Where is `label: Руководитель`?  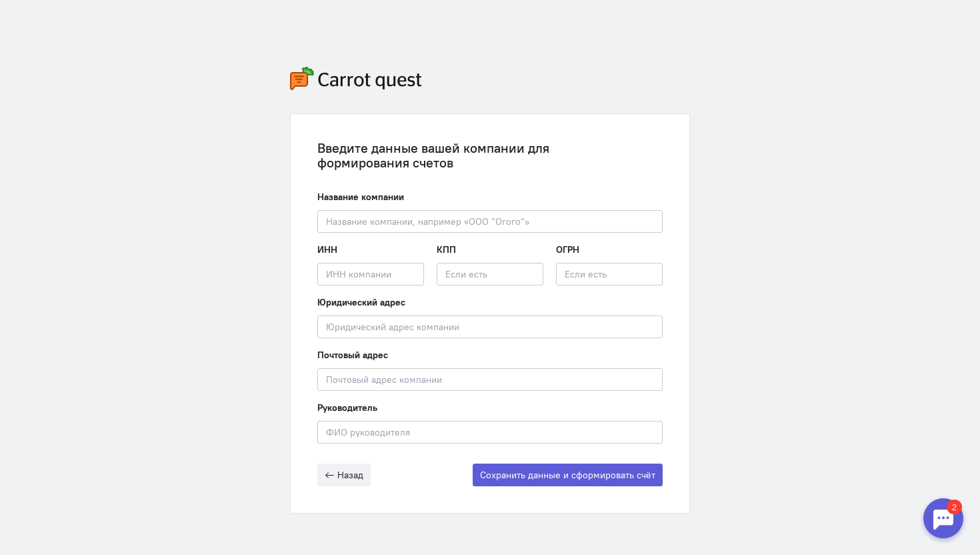
label: Руководитель is located at coordinates (347, 408).